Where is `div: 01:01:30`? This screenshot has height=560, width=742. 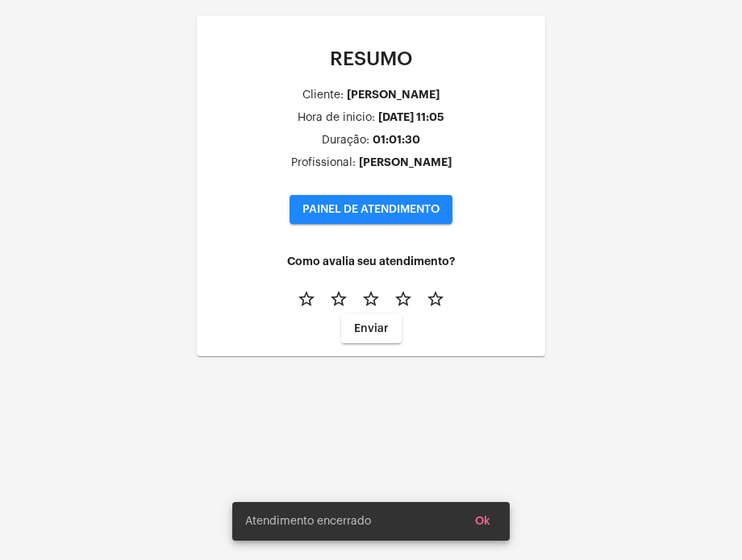 div: 01:01:30 is located at coordinates (396, 139).